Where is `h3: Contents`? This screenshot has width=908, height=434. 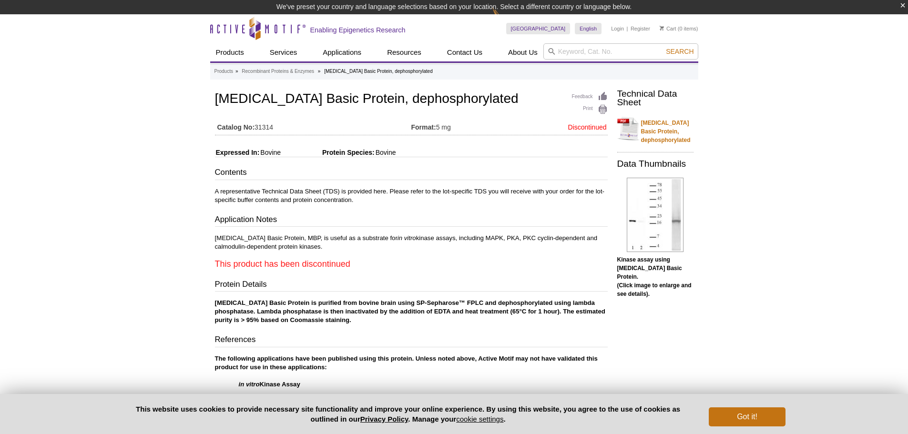 h3: Contents is located at coordinates (411, 173).